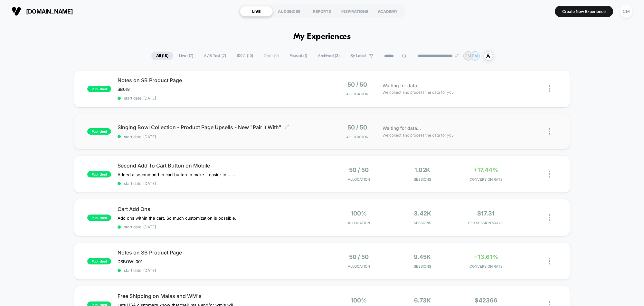  I want to click on img: Visually logo, so click(17, 11).